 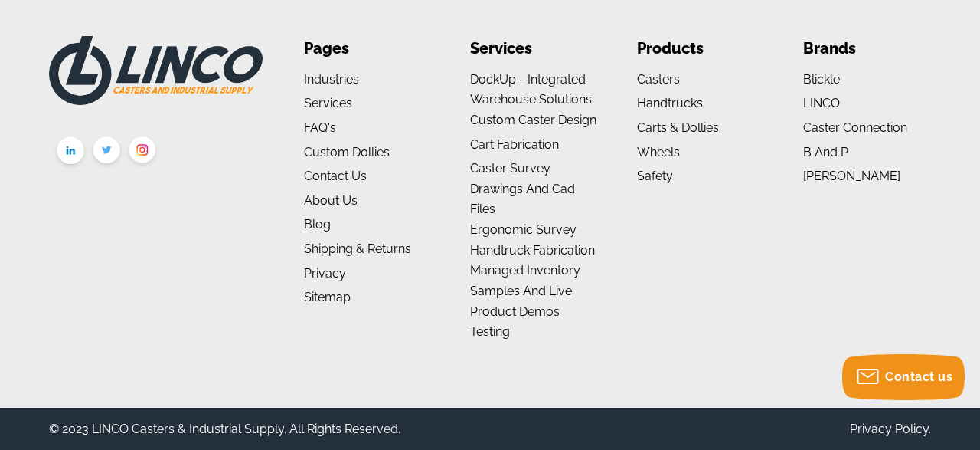 What do you see at coordinates (890, 428) in the screenshot?
I see `a: Privacy Policy.` at bounding box center [890, 428].